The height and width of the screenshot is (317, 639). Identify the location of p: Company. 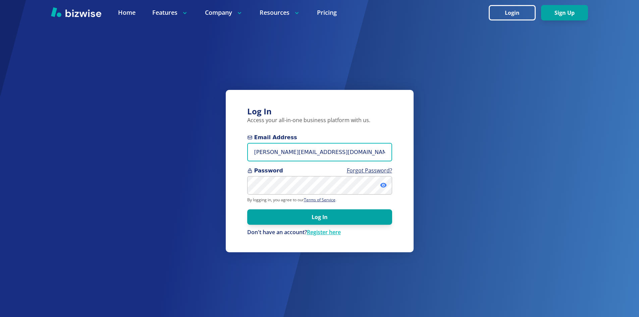
(224, 12).